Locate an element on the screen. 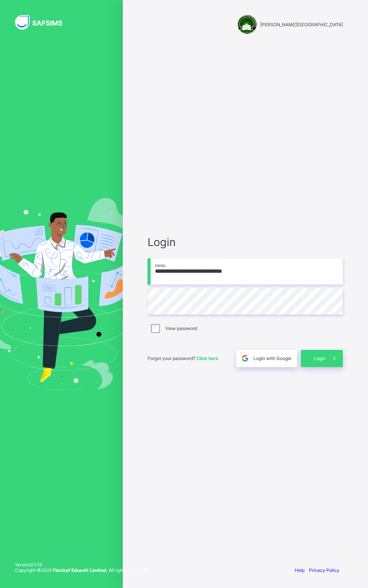 The height and width of the screenshot is (588, 368). span: Click here is located at coordinates (207, 358).